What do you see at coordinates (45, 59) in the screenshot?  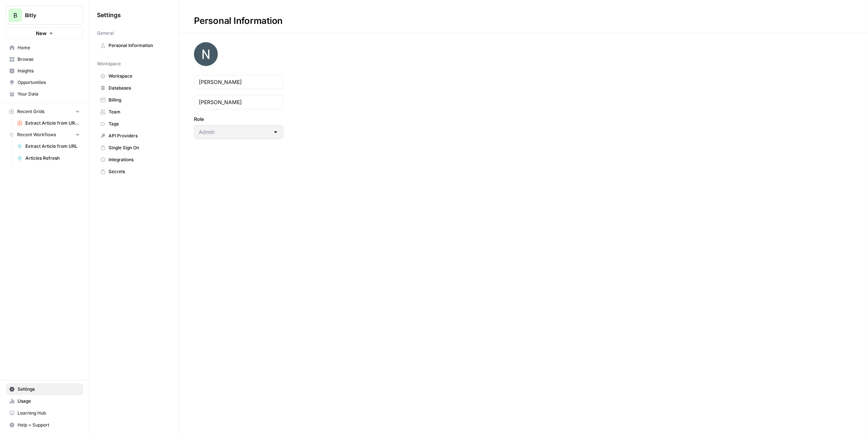 I see `a: Browse` at bounding box center [45, 59].